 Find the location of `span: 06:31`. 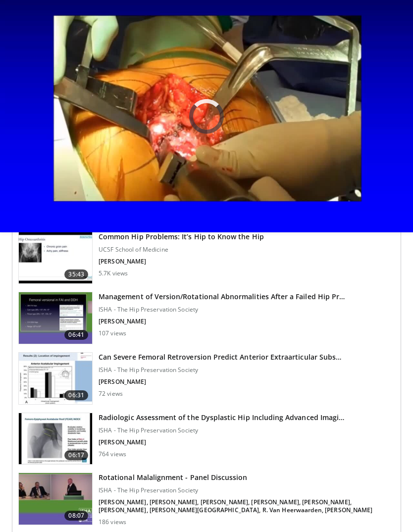

span: 06:31 is located at coordinates (76, 395).